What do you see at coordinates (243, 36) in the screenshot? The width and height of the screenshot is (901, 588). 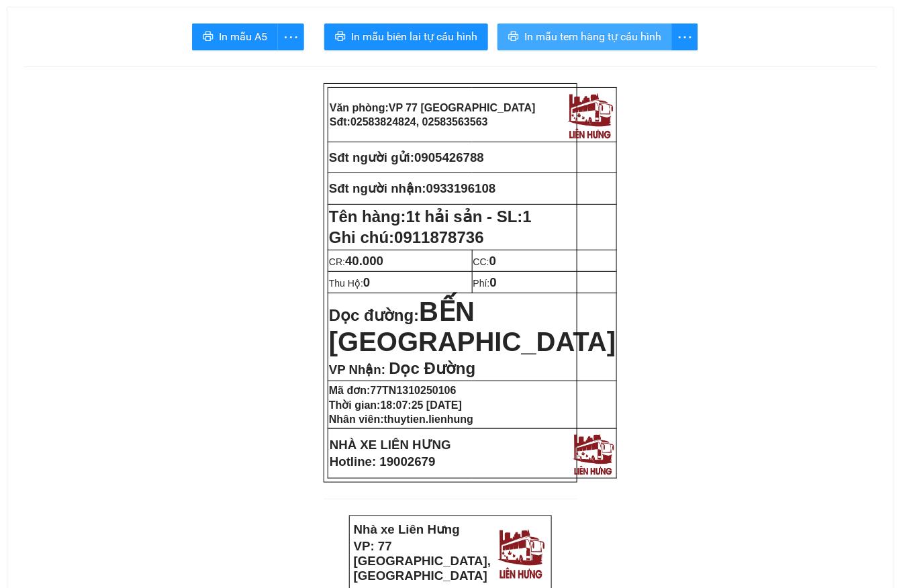 I see `span: In mẫu A5` at bounding box center [243, 36].